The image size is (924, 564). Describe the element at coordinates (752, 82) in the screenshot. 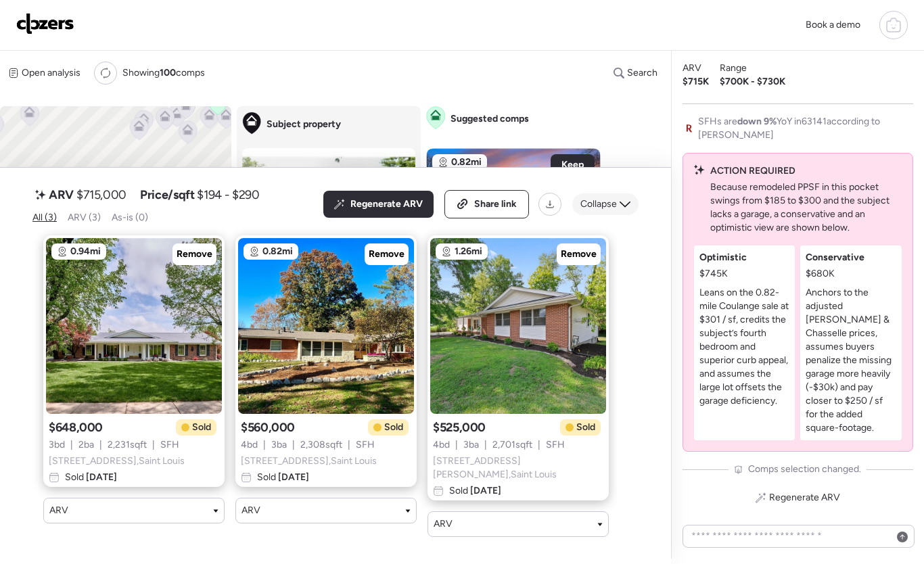

I see `span: $700K - $730K` at that location.